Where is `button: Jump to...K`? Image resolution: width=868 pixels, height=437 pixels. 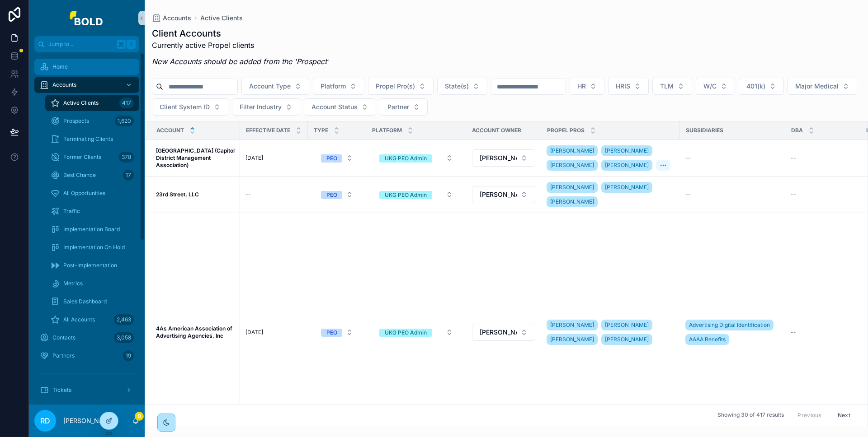 button: Jump to...K is located at coordinates (87, 44).